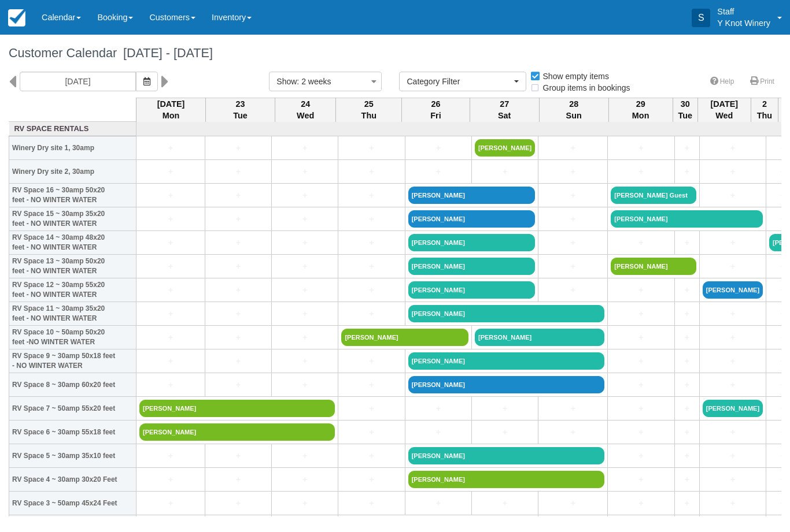 The image size is (790, 532). What do you see at coordinates (435, 110) in the screenshot?
I see `th: 26 Fri` at bounding box center [435, 110].